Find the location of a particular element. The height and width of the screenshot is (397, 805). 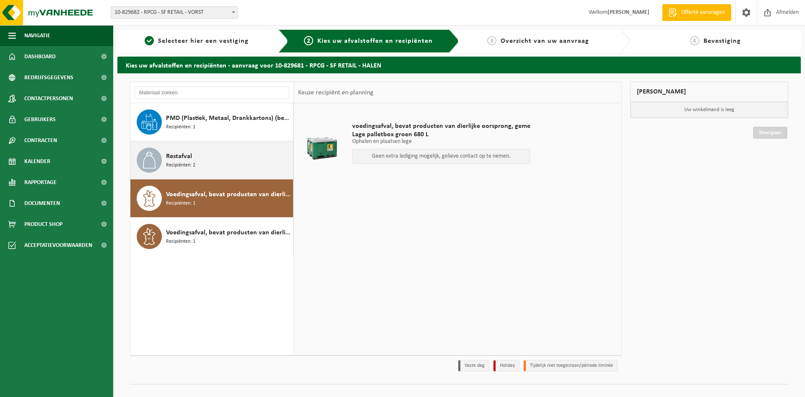

span: Recipiënten: 2 is located at coordinates (181, 165).